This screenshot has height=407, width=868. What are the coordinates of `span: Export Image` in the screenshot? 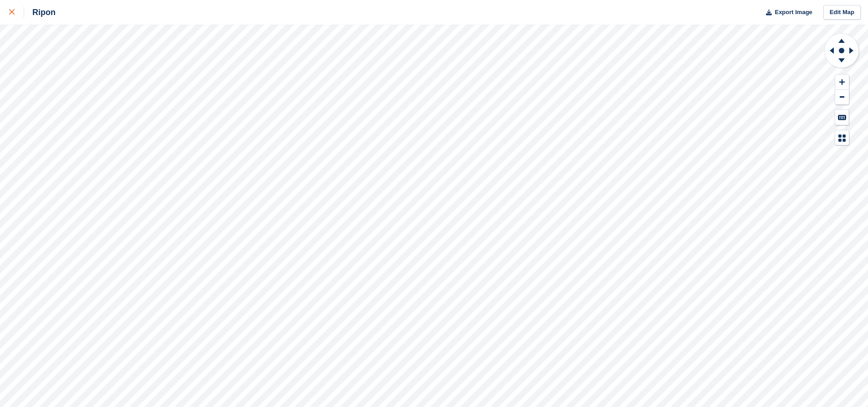 It's located at (793, 12).